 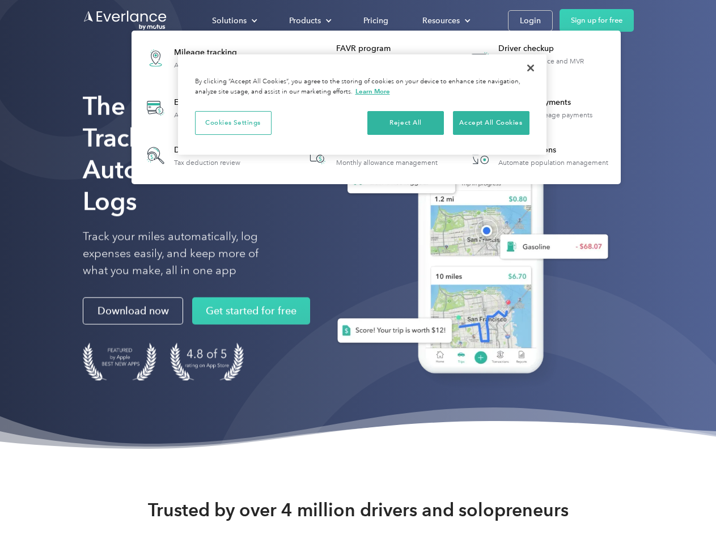 What do you see at coordinates (251, 311) in the screenshot?
I see `a: Get started for free` at bounding box center [251, 311].